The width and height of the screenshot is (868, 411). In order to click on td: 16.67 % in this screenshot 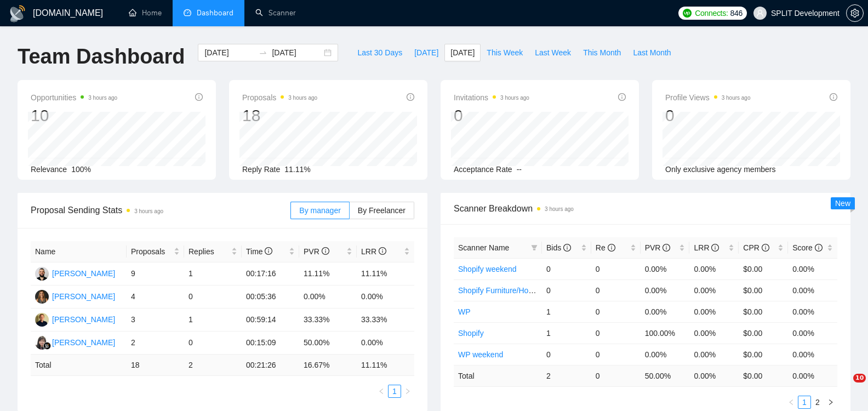, I will do `click(328, 365)`.